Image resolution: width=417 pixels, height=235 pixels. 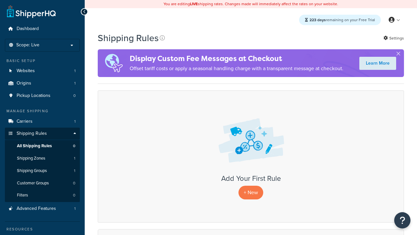 What do you see at coordinates (42, 121) in the screenshot?
I see `li: Carriers` at bounding box center [42, 121].